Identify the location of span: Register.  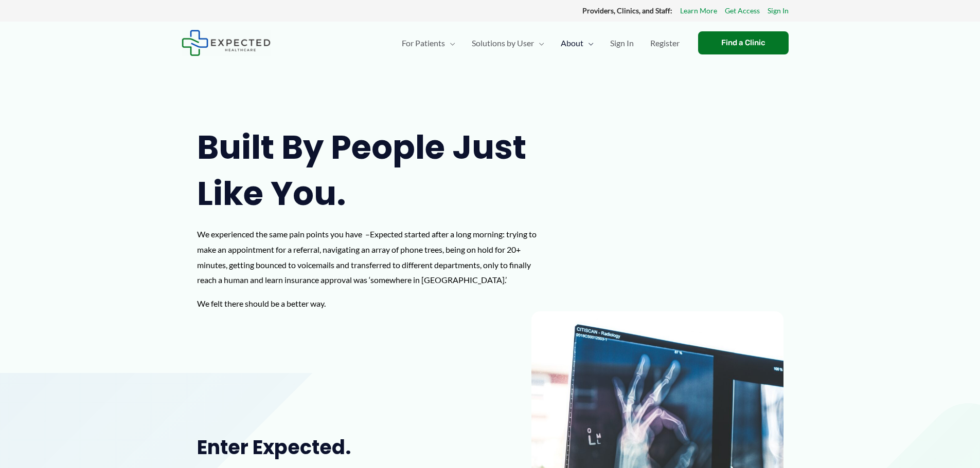
(664, 43).